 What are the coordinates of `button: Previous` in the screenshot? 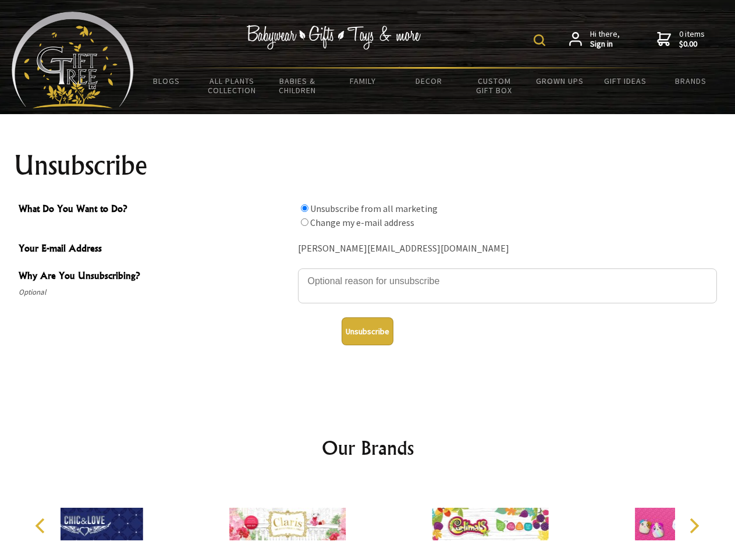 It's located at (42, 525).